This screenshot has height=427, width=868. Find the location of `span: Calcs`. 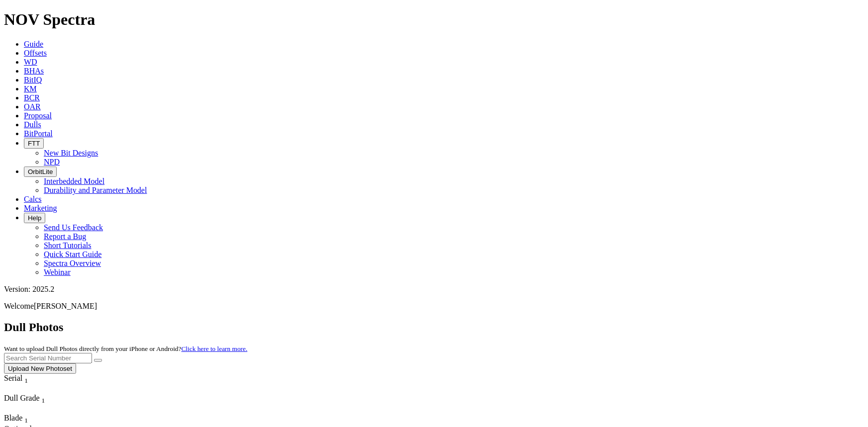

span: Calcs is located at coordinates (33, 199).